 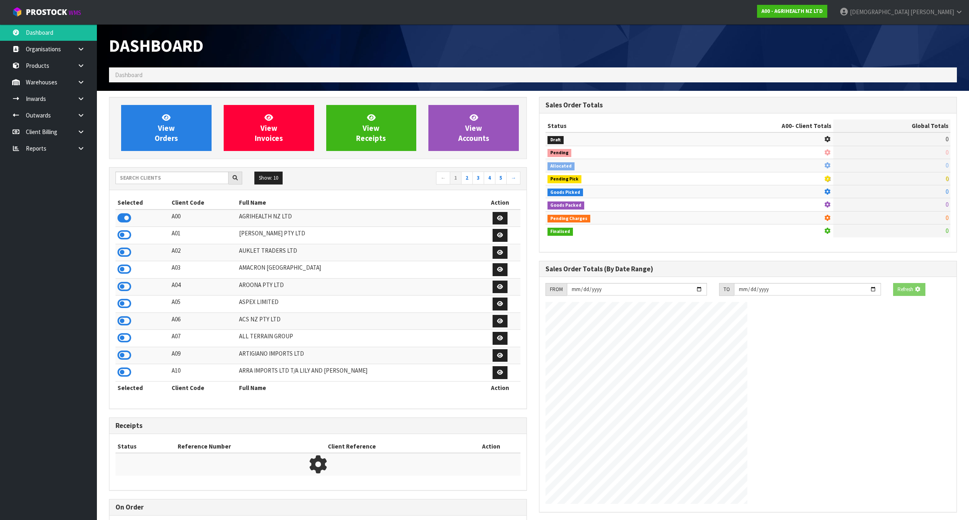 I want to click on a: A00 - AGRIHEALTH NZ LTD, so click(x=792, y=11).